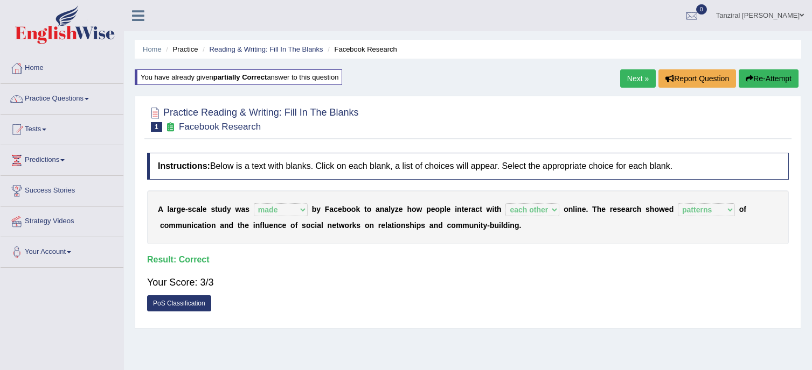  I want to click on a: PoS Classification, so click(179, 304).